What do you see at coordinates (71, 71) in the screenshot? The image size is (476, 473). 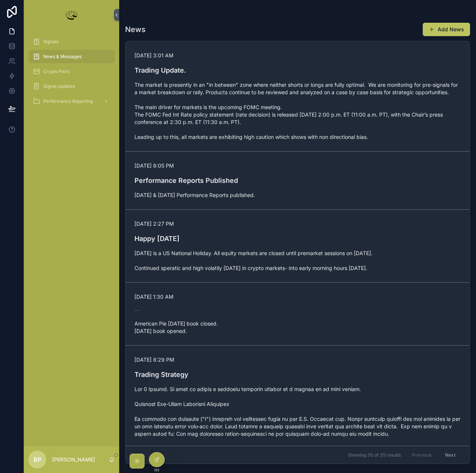 I see `a: Crypto Pairs` at bounding box center [71, 71].